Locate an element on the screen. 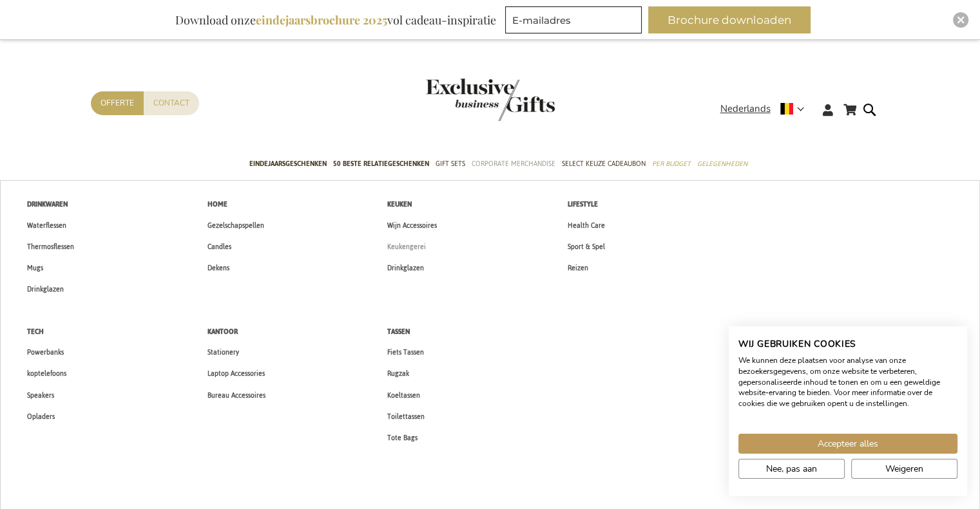 This screenshot has height=509, width=980. span: Eindejaarsgeschenken is located at coordinates (288, 163).